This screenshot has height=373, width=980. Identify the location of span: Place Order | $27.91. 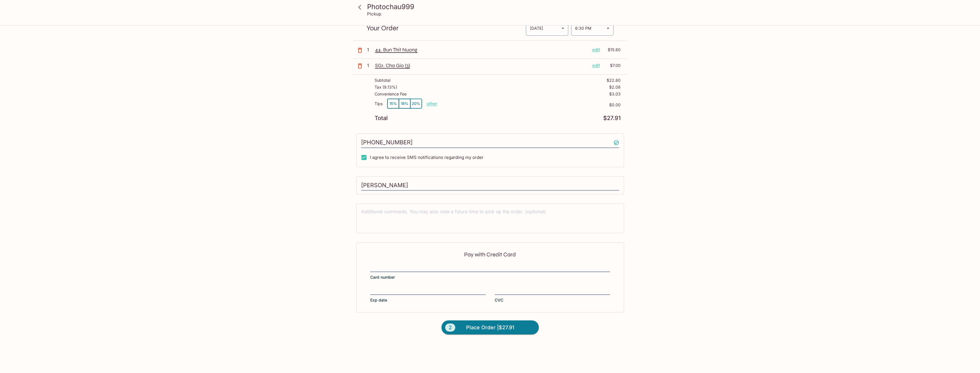
(490, 328).